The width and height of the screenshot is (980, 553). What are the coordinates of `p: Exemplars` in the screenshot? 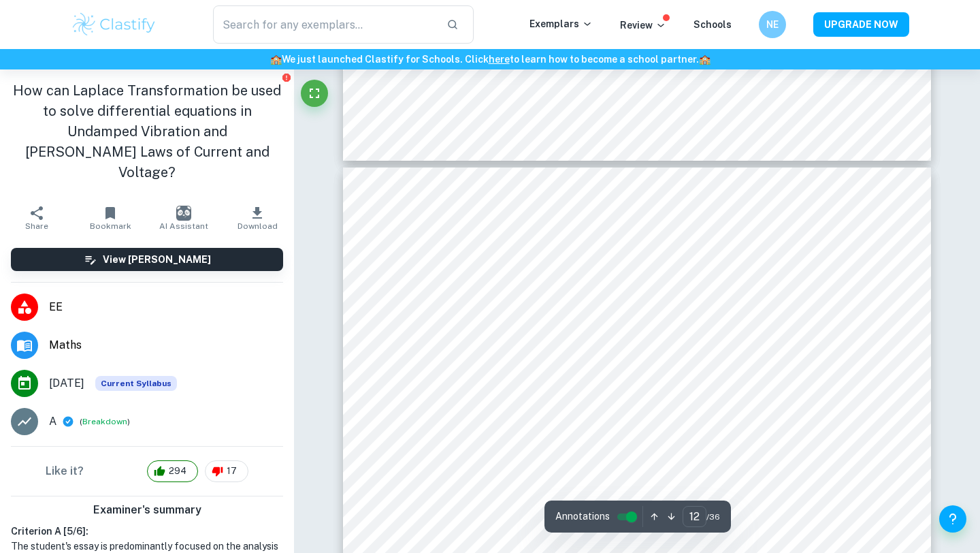 It's located at (561, 24).